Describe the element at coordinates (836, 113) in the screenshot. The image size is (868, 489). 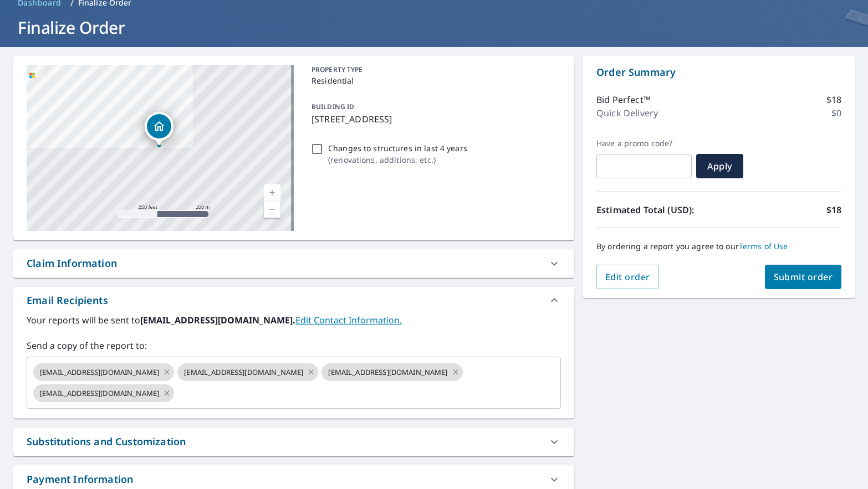
I see `p: $0` at that location.